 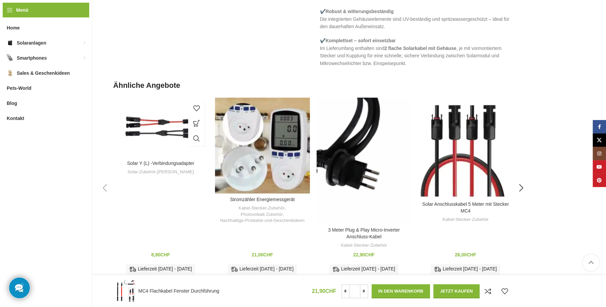 I want to click on bdi: 21,00, so click(x=262, y=255).